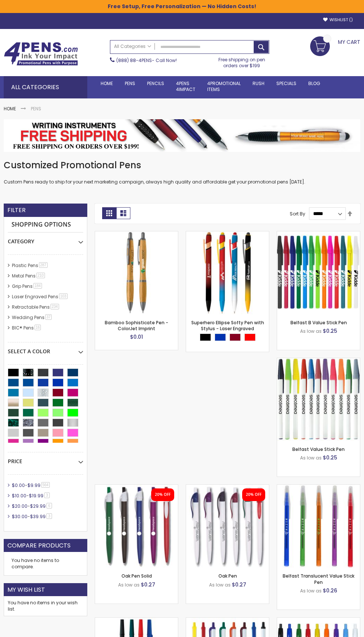 The height and width of the screenshot is (637, 364). What do you see at coordinates (206, 337) in the screenshot?
I see `div: Black` at bounding box center [206, 337].